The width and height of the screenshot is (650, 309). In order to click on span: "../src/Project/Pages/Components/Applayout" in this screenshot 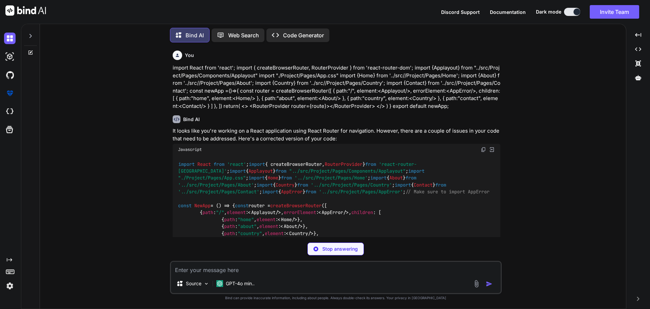, I will do `click(347, 171)`.